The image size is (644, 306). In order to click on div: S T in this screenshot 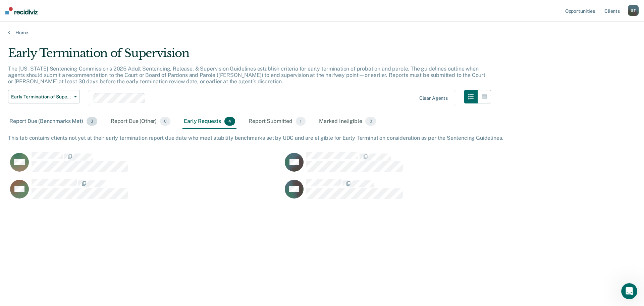, I will do `click(633, 11)`.